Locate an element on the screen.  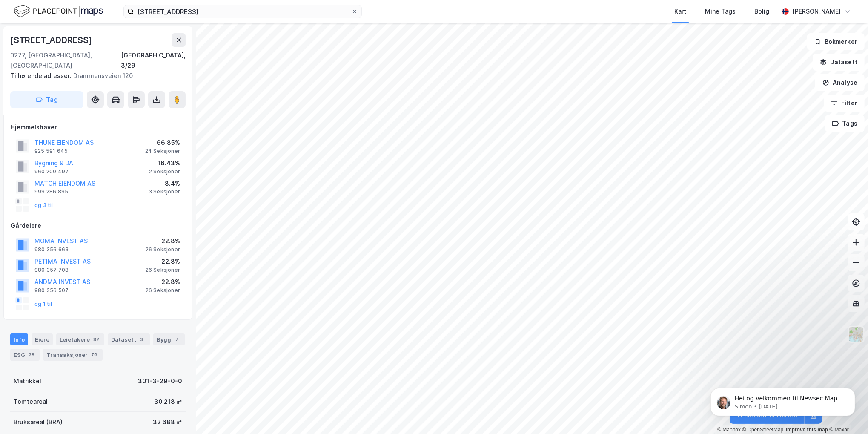
div: Bygg is located at coordinates (169, 339).